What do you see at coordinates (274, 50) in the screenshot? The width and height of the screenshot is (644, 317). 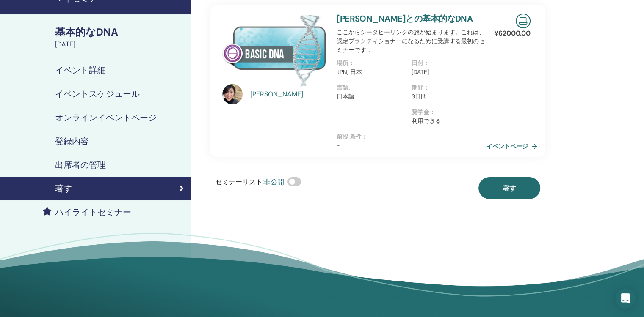 I see `img: Basic DNA` at bounding box center [274, 50].